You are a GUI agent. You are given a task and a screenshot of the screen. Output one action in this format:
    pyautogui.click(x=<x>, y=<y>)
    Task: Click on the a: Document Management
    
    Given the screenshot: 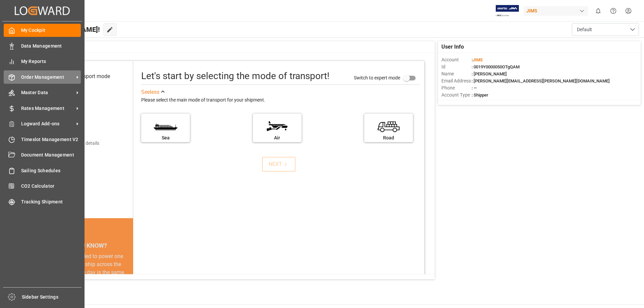 What is the action you would take?
    pyautogui.click(x=42, y=155)
    